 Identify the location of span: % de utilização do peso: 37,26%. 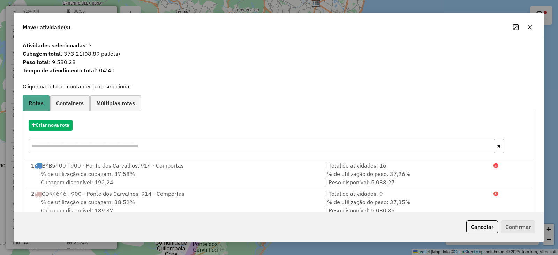
(369, 174).